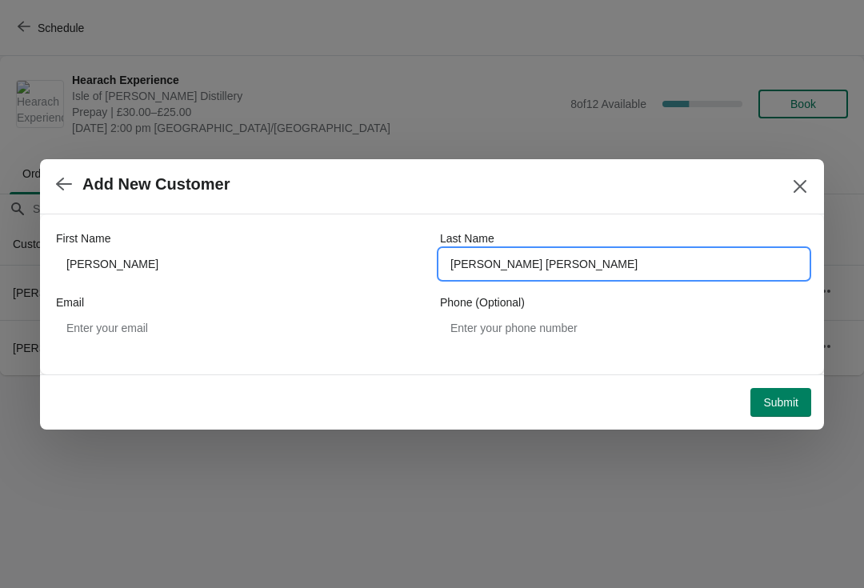  Describe the element at coordinates (781, 402) in the screenshot. I see `button: Submit` at that location.